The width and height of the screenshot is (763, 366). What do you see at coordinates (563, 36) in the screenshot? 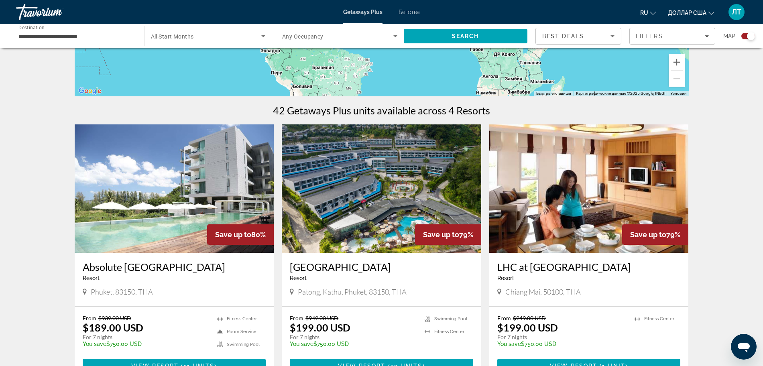
I see `span: Best Deals` at bounding box center [563, 36].